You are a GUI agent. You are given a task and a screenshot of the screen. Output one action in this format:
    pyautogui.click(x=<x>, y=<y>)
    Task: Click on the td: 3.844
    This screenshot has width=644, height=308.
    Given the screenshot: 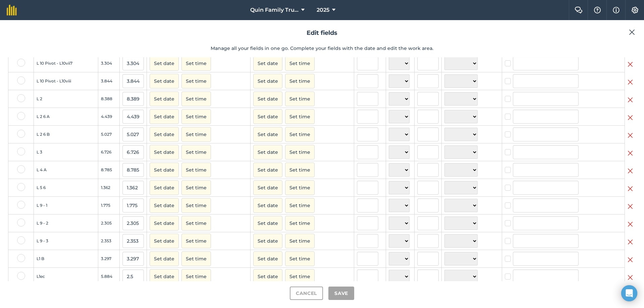 What is the action you would take?
    pyautogui.click(x=109, y=81)
    